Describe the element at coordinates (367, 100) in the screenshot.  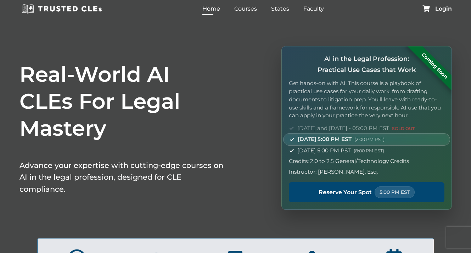
I see `p: Get hands-on with AI. This course is a playbook of practical use cases for your daily work, from ...` at that location.